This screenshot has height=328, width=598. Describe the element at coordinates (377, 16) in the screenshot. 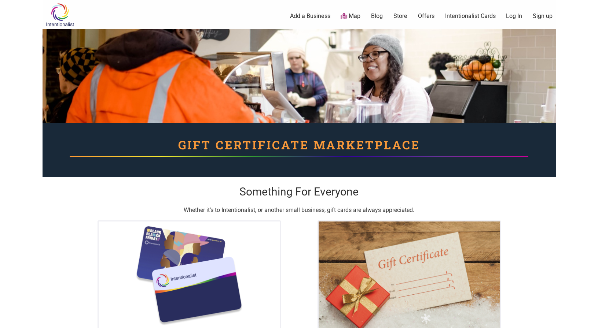

I see `a: Blog` at that location.